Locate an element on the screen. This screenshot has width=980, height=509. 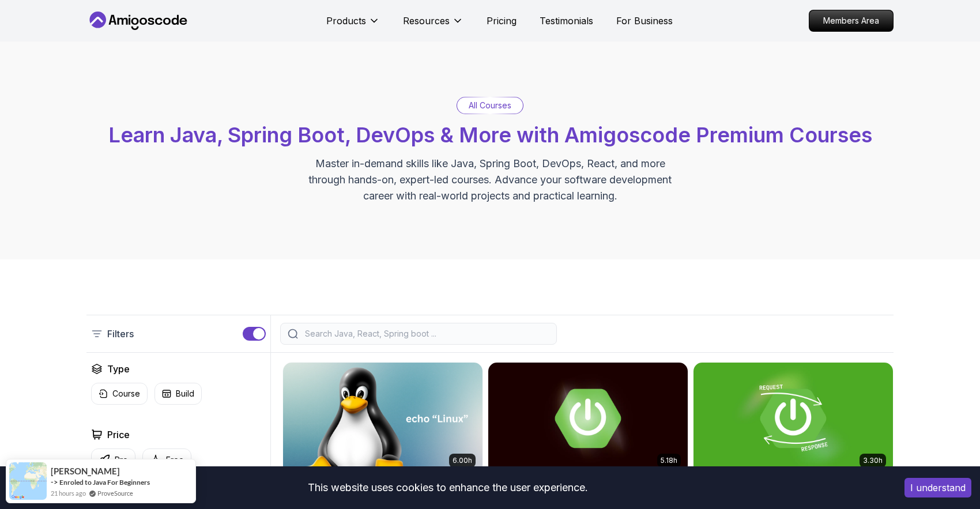
button: Pro is located at coordinates (113, 460).